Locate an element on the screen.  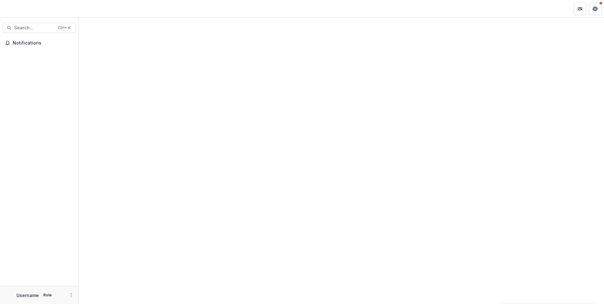
span: Search... is located at coordinates (34, 28).